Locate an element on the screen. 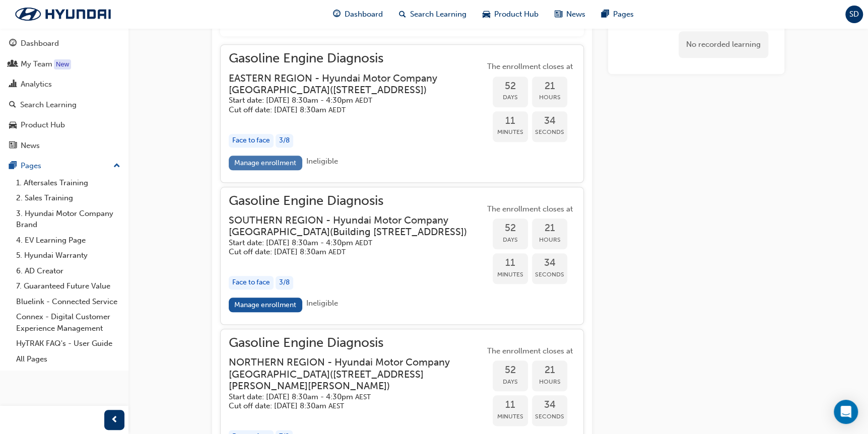 Image resolution: width=868 pixels, height=434 pixels. span: Product Hub is located at coordinates (517, 14).